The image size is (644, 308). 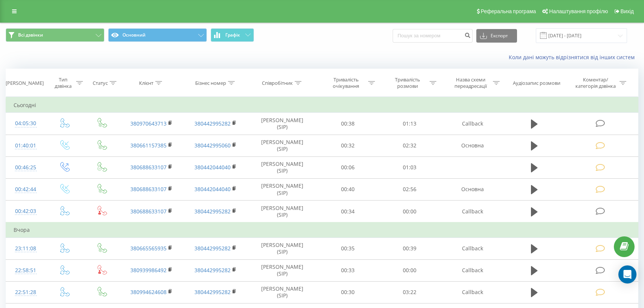 I want to click on div: Назва схеми переадресації, so click(x=471, y=83).